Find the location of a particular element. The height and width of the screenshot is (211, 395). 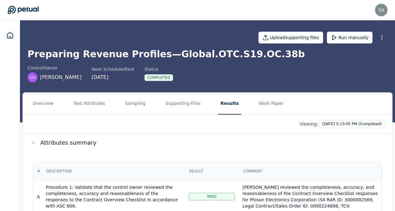

a: Dashboard is located at coordinates (10, 35).